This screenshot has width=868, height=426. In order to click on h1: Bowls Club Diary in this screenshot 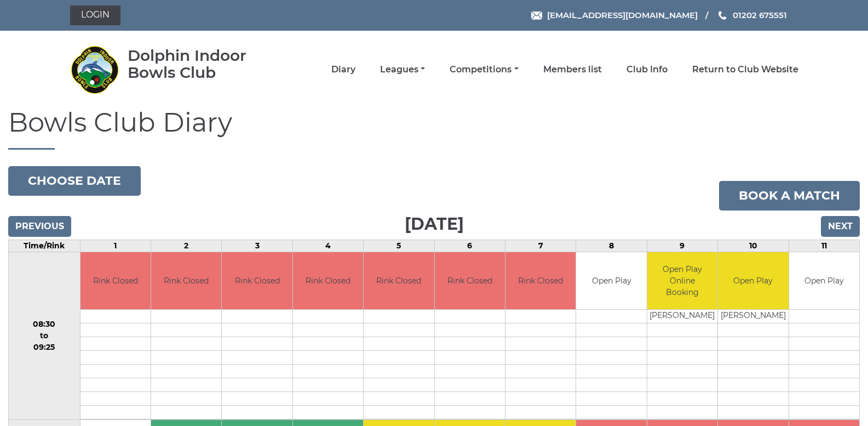, I will do `click(434, 129)`.